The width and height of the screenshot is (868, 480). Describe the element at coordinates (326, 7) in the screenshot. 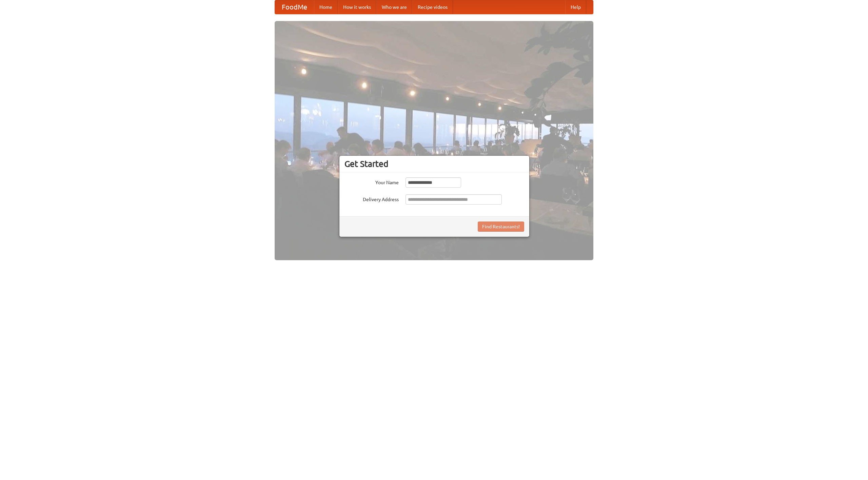

I see `a: Home` at that location.